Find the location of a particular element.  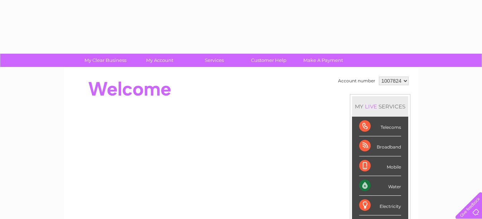

a: Make A Payment is located at coordinates (323, 60).